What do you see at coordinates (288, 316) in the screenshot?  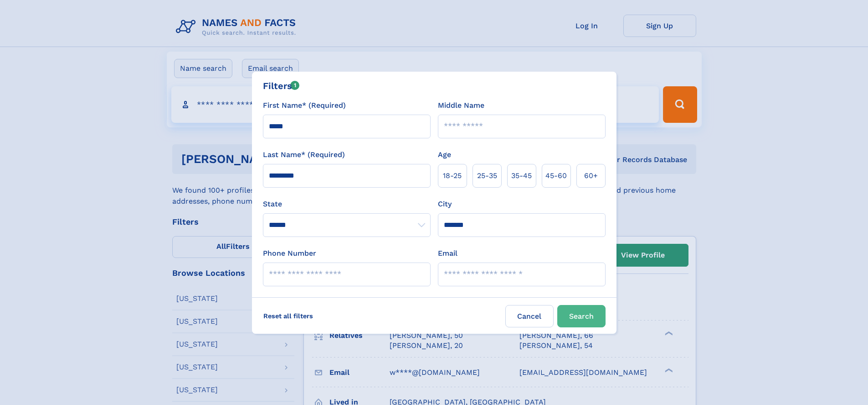 I see `label: Reset all filters` at bounding box center [288, 316].